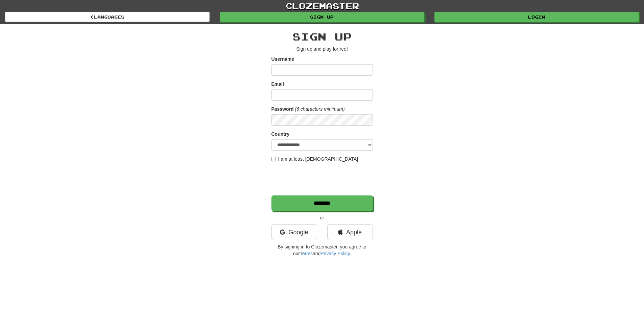  What do you see at coordinates (283, 109) in the screenshot?
I see `label: Password` at bounding box center [283, 109].